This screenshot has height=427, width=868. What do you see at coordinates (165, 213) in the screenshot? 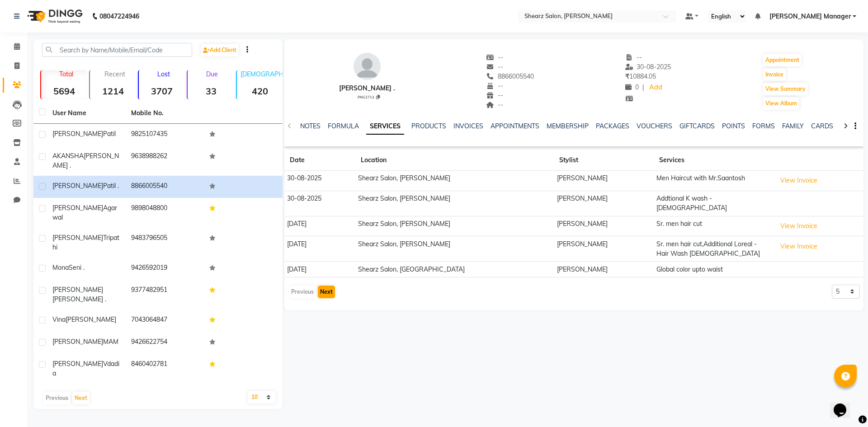
I see `td: 9898048800` at bounding box center [165, 213].